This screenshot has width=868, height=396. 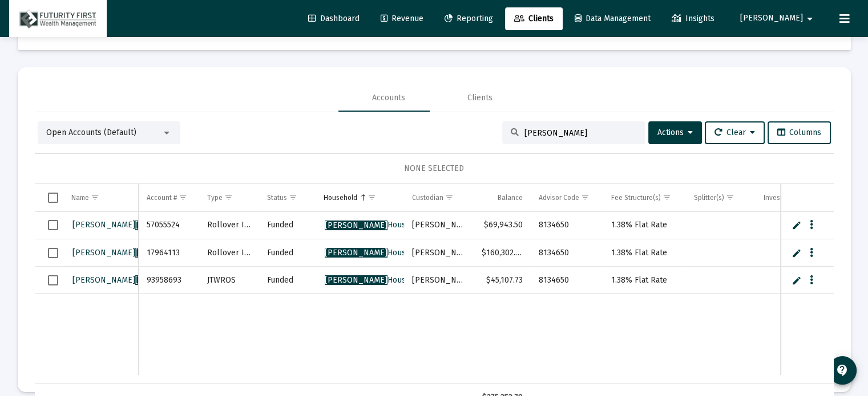 What do you see at coordinates (510, 198) in the screenshot?
I see `div: Balance` at bounding box center [510, 198].